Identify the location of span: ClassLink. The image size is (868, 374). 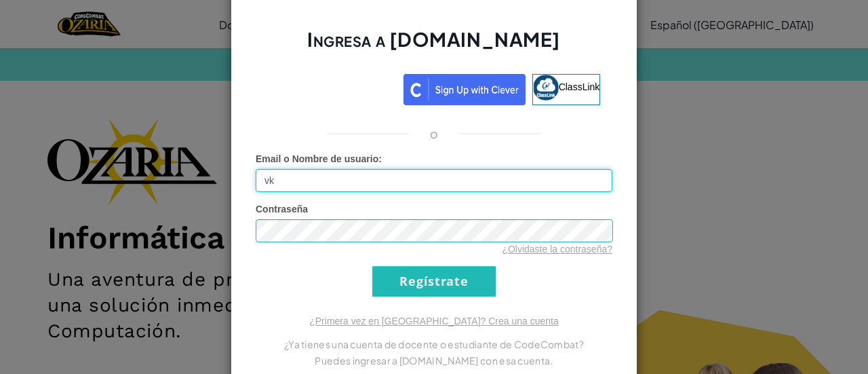
(579, 87).